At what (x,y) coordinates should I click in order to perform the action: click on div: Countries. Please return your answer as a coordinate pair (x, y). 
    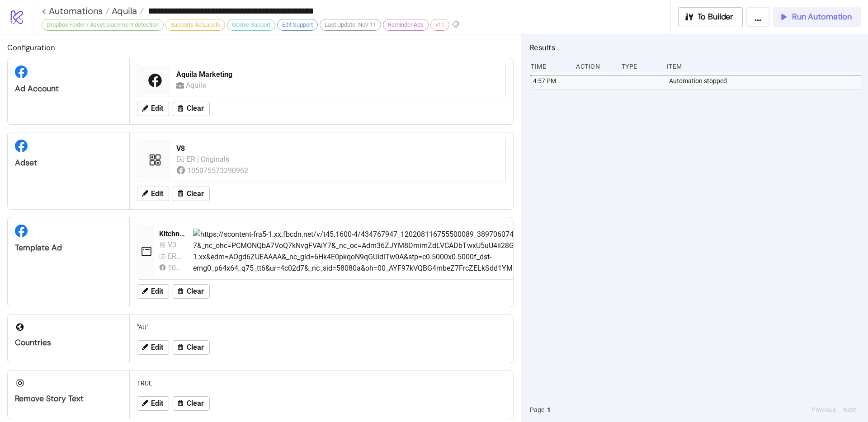
    Looking at the image, I should click on (68, 343).